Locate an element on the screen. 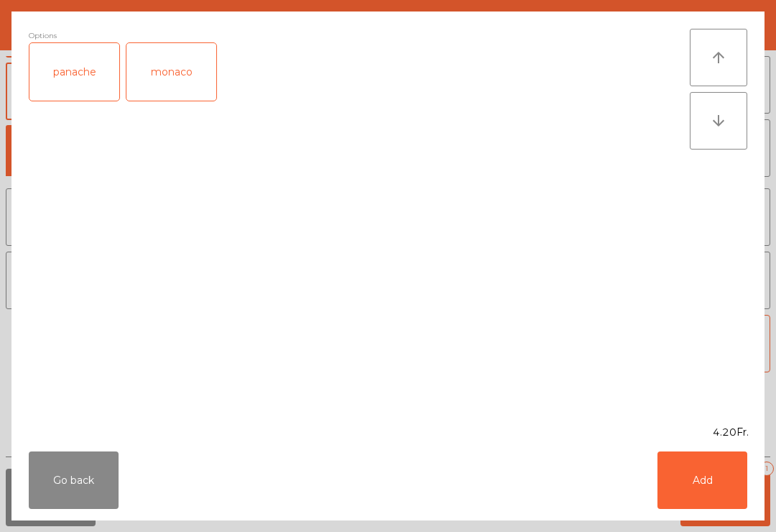 This screenshot has width=776, height=532. span: Options is located at coordinates (43, 35).